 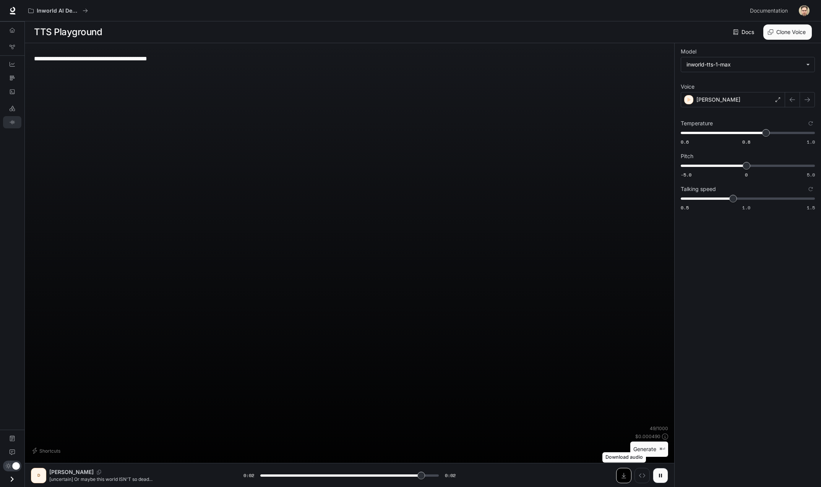 I want to click on button: Generate⌘⏎, so click(x=649, y=449).